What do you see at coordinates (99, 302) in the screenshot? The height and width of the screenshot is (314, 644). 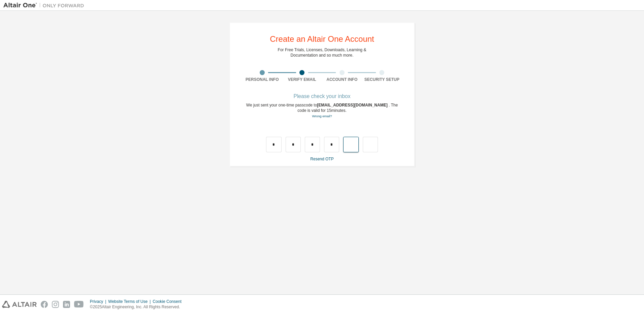 I see `div: Privacy` at bounding box center [99, 302].